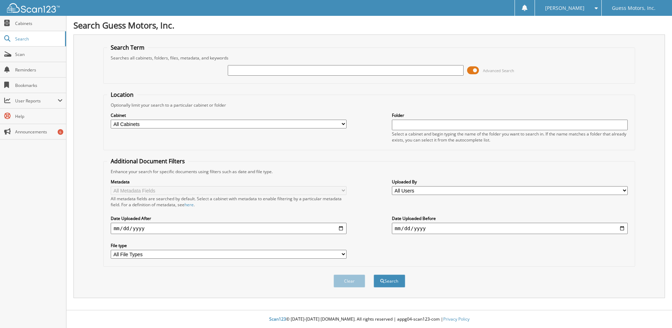 This screenshot has height=328, width=672. What do you see at coordinates (36, 101) in the screenshot?
I see `span: User Reports` at bounding box center [36, 101].